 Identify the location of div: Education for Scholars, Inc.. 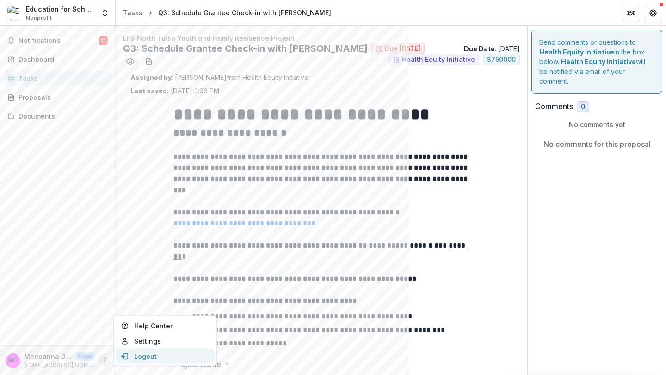
(60, 9).